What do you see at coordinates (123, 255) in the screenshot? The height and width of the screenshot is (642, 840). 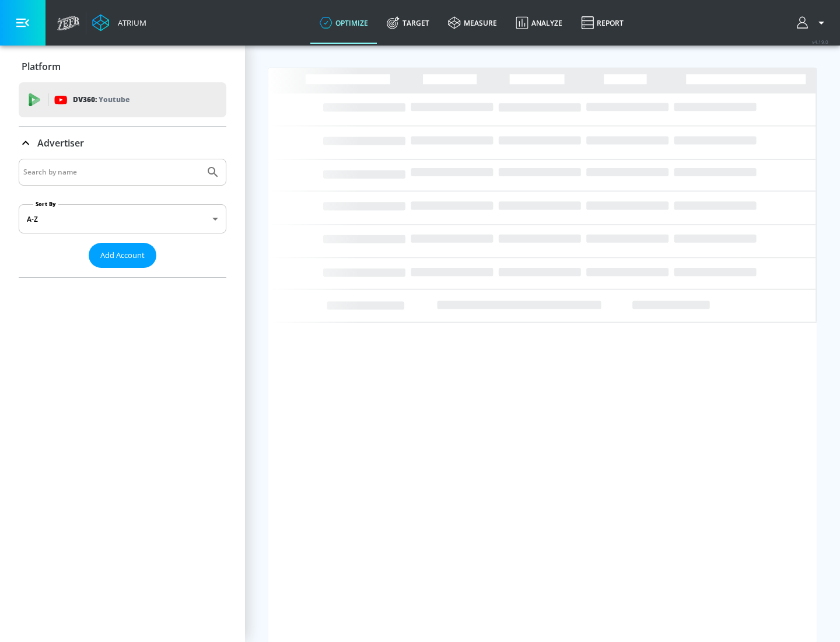 I see `span: Add Account` at bounding box center [123, 255].